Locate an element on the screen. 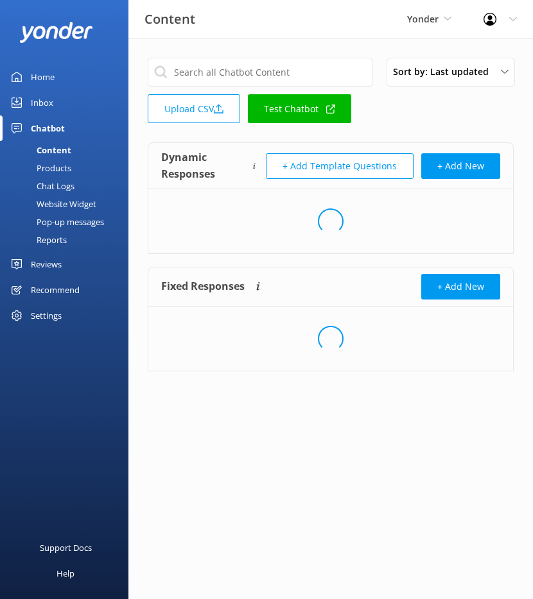 The width and height of the screenshot is (533, 599). div: Reports is located at coordinates (37, 240).